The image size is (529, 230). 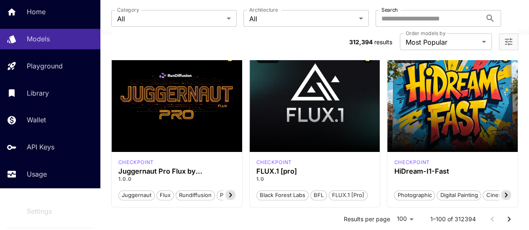 What do you see at coordinates (136, 195) in the screenshot?
I see `button: juggernaut` at bounding box center [136, 195].